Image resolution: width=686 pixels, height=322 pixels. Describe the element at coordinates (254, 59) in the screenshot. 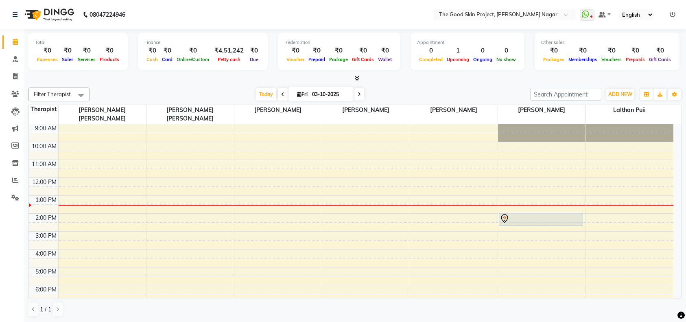

I see `span: Due` at that location.